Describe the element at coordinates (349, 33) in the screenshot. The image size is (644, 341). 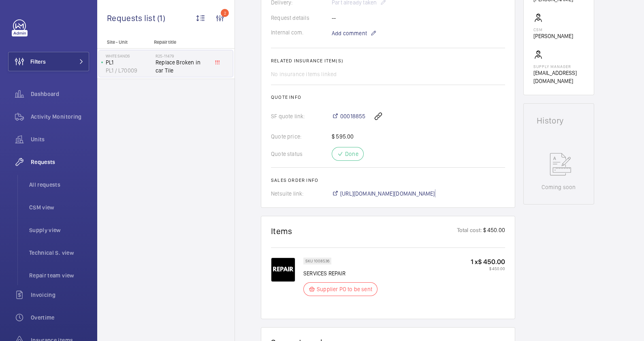
I see `span: Add comment` at that location.